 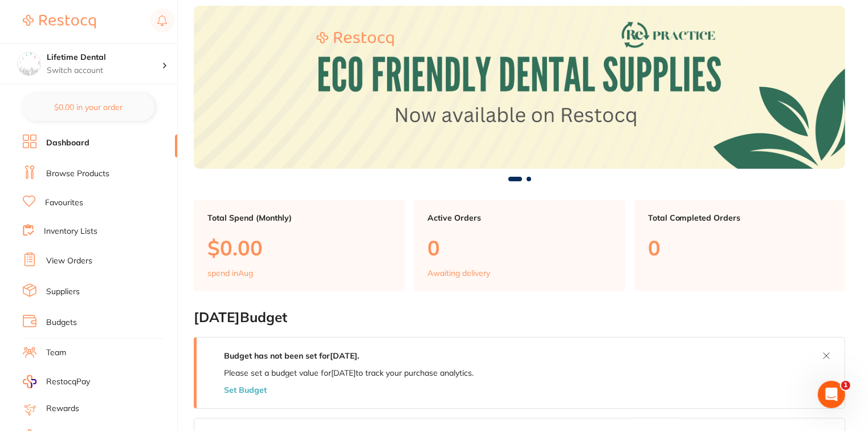 What do you see at coordinates (299, 218) in the screenshot?
I see `p: Total Spend (Monthly)` at bounding box center [299, 218].